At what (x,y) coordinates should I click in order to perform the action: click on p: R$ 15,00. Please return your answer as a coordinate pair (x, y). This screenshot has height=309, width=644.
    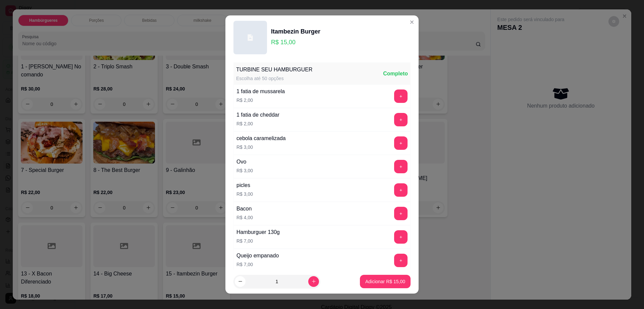
    Looking at the image, I should click on (296, 42).